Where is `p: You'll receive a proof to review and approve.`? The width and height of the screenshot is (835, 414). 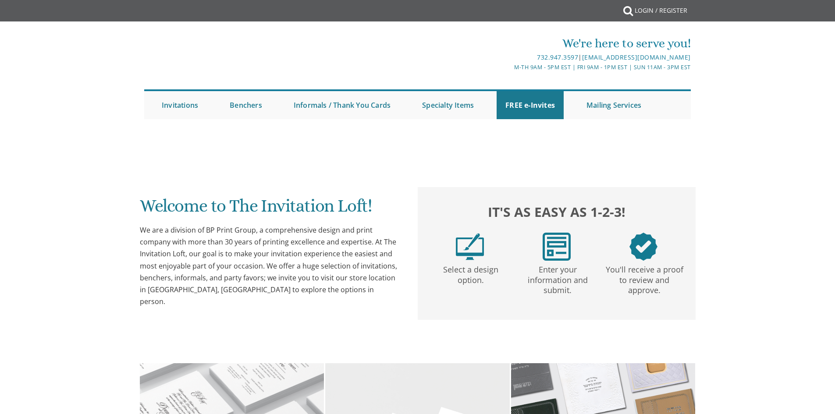
p: You'll receive a proof to review and approve. is located at coordinates (644, 278).